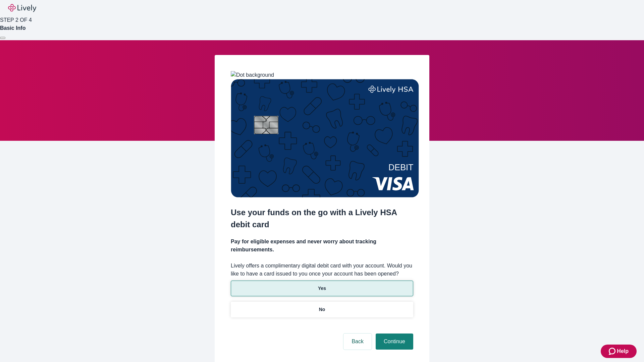 The width and height of the screenshot is (644, 362). What do you see at coordinates (322, 288) in the screenshot?
I see `p: Yes` at bounding box center [322, 288].